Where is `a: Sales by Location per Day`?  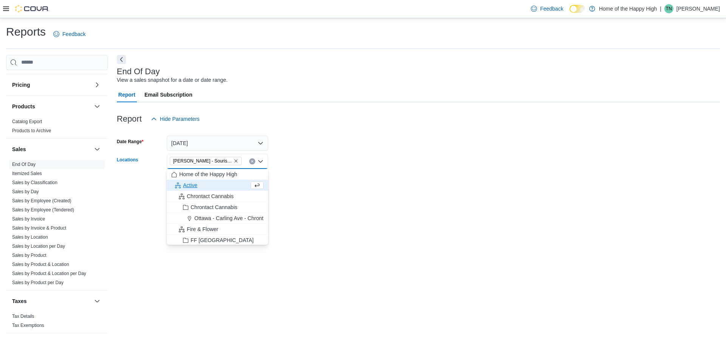
a: Sales by Location per Day is located at coordinates (39, 246).